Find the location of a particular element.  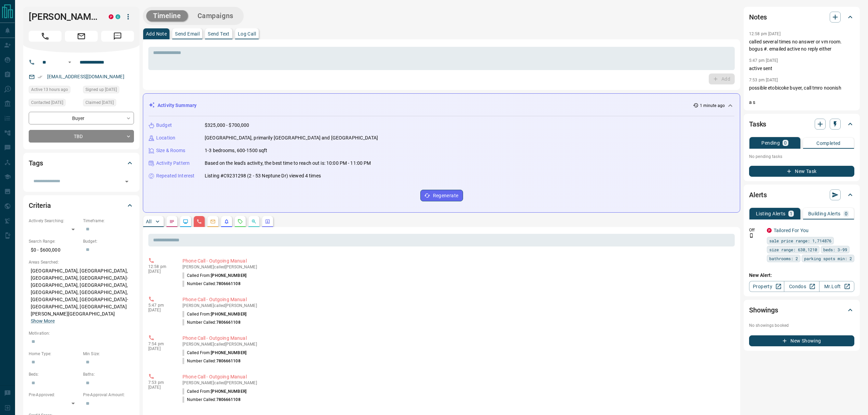

p: called several times no answer or vm room. bogus #. emailed active no reply either is located at coordinates (801, 45).